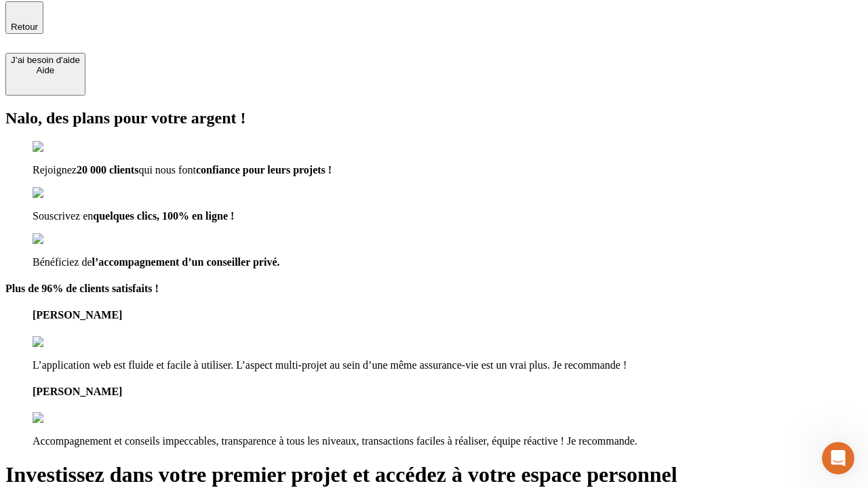  Describe the element at coordinates (185, 262) in the screenshot. I see `span: l’accompagnement d’un conseiller privé.` at that location.